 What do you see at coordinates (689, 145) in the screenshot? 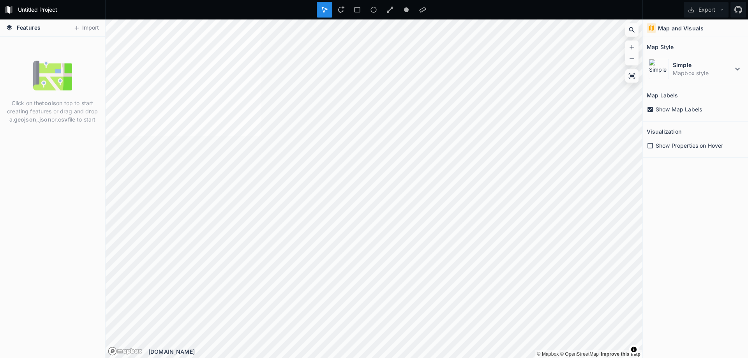
I see `span: Show Properties on Hover` at bounding box center [689, 145].